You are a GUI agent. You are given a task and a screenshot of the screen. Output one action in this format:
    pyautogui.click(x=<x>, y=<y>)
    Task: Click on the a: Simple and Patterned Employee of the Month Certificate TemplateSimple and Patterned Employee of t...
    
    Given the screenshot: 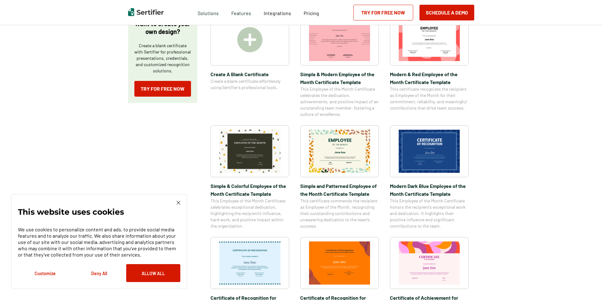 What is the action you would take?
    pyautogui.click(x=339, y=177)
    